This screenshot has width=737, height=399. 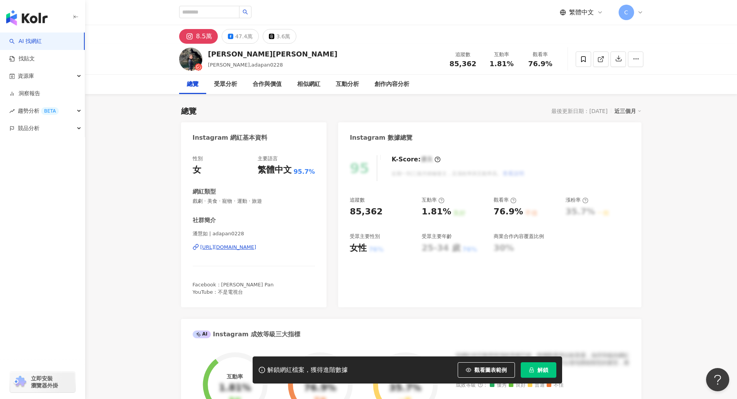 What do you see at coordinates (43, 382) in the screenshot?
I see `a: chrome extension立即安裝 瀏覽器外掛` at bounding box center [43, 382].